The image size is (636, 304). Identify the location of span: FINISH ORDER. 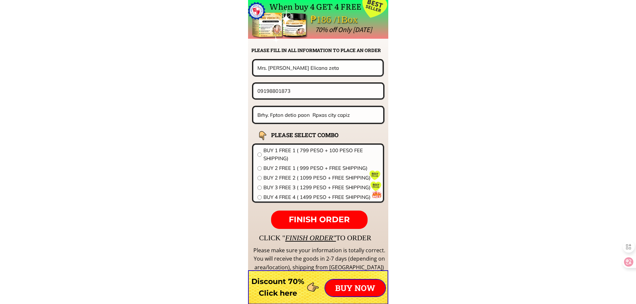
(319, 219).